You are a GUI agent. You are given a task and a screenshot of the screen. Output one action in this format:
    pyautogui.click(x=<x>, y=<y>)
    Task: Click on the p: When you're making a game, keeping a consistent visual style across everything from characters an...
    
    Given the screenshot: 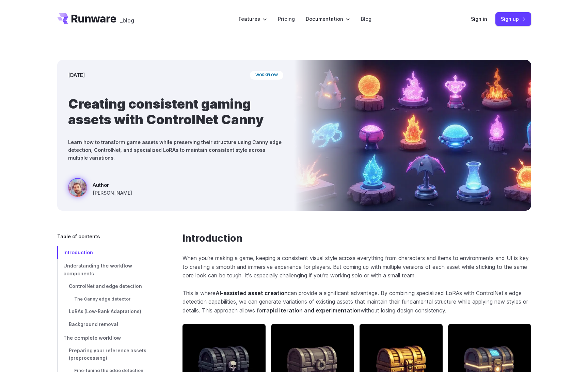 What is the action you would take?
    pyautogui.click(x=357, y=267)
    